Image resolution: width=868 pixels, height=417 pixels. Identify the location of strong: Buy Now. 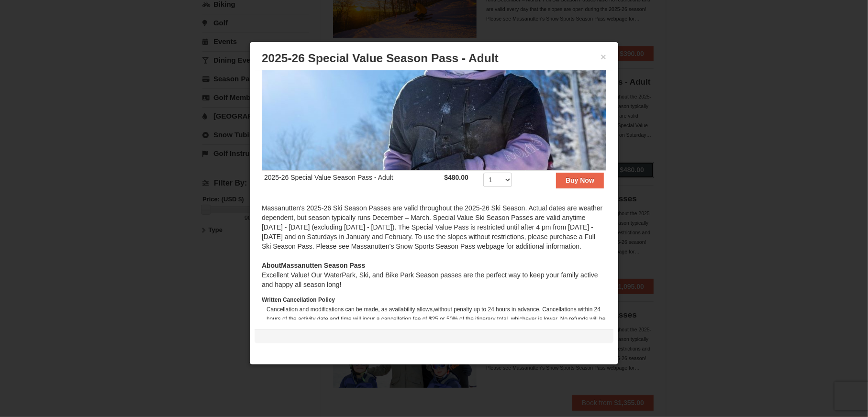
(580, 180).